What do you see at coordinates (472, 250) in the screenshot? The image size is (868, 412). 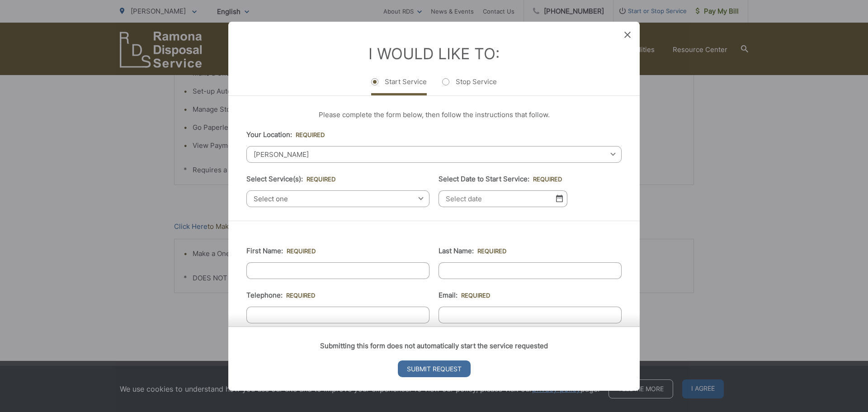 I see `label: Last Name:` at bounding box center [472, 250].